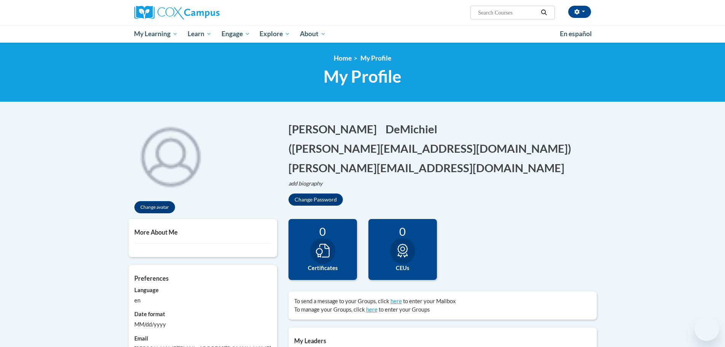  I want to click on span: To send a message to your Groups, click, so click(342, 301).